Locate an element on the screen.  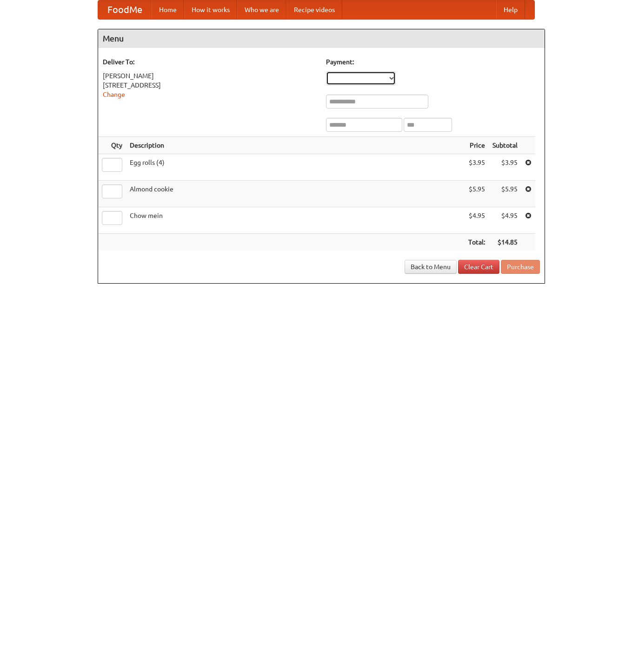
td: Almond cookie is located at coordinates (296, 194).